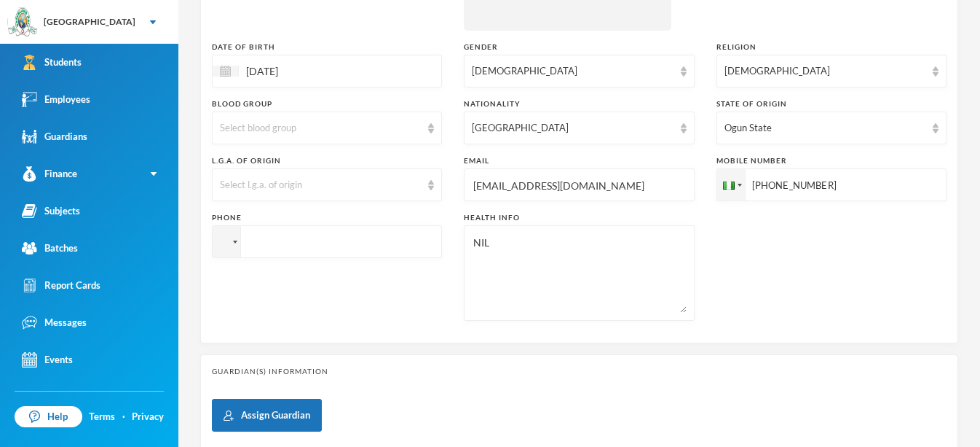 This screenshot has width=980, height=447. Describe the element at coordinates (102, 417) in the screenshot. I see `a: Terms` at that location.